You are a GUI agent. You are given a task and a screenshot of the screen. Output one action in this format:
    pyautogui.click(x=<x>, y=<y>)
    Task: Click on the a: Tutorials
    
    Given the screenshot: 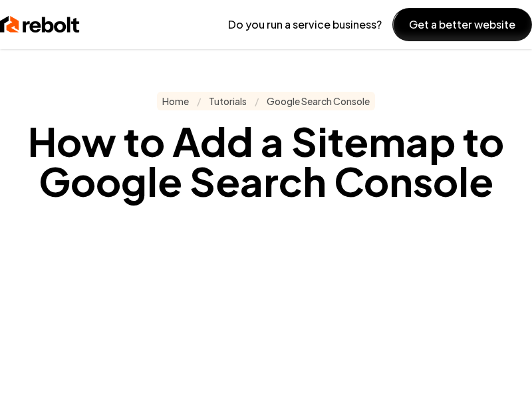 What is the action you would take?
    pyautogui.click(x=228, y=101)
    